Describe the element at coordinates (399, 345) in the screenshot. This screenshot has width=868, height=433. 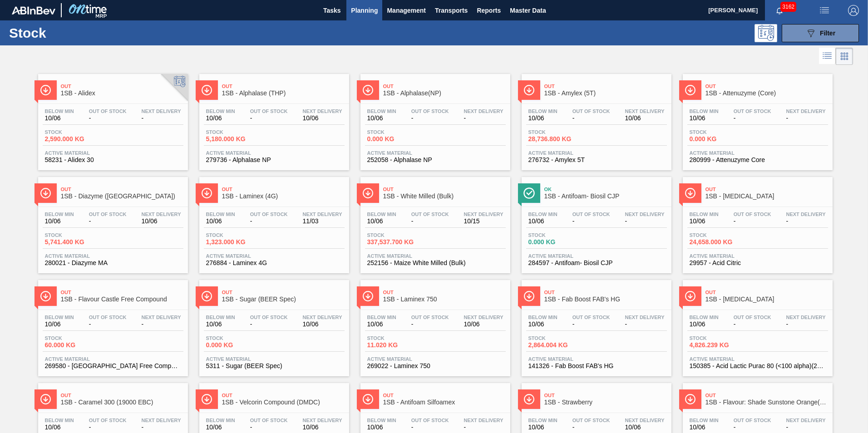
I see `span: 11.020 KG` at that location.